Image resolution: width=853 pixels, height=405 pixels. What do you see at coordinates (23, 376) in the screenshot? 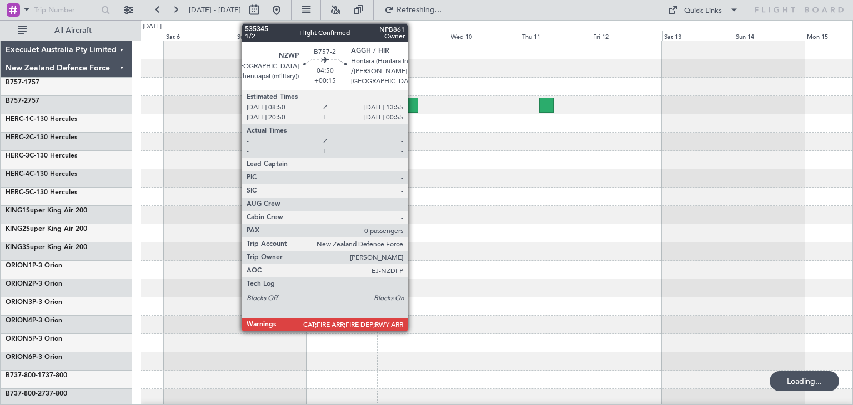
I see `span: B737-800-1` at bounding box center [23, 376].